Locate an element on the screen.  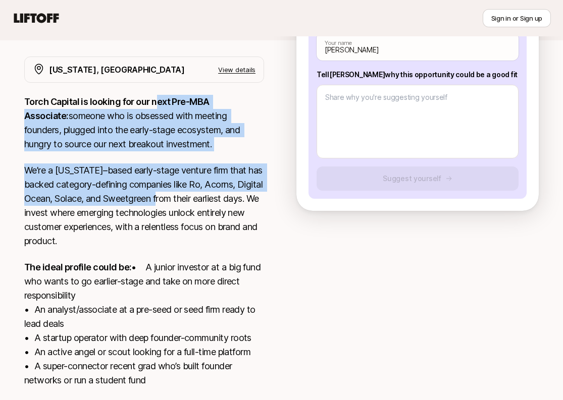
p: View details is located at coordinates (237, 70).